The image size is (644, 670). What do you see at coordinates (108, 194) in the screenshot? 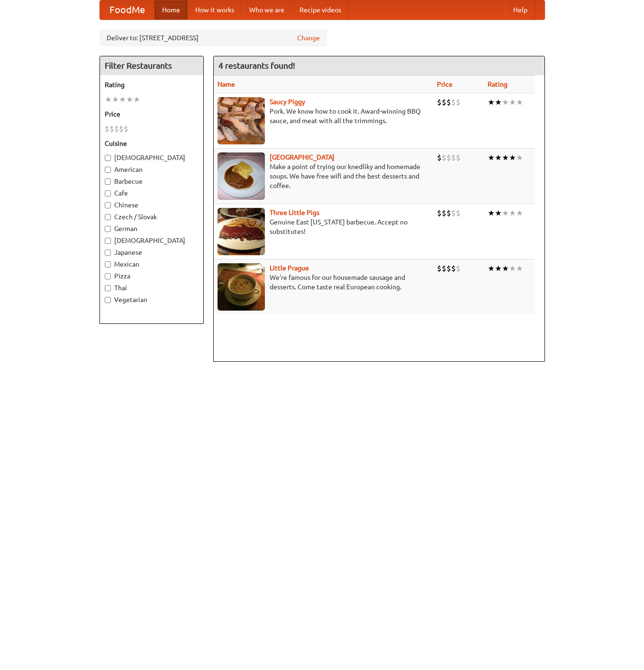
I see `input: Cafe` at bounding box center [108, 194].